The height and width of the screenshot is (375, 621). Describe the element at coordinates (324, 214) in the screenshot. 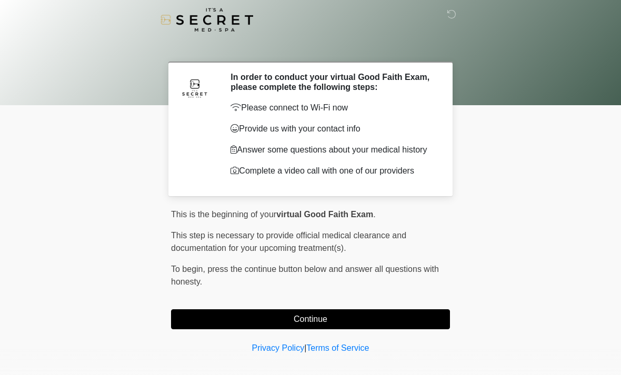

I see `strong: virtual Good Faith Exam` at that location.